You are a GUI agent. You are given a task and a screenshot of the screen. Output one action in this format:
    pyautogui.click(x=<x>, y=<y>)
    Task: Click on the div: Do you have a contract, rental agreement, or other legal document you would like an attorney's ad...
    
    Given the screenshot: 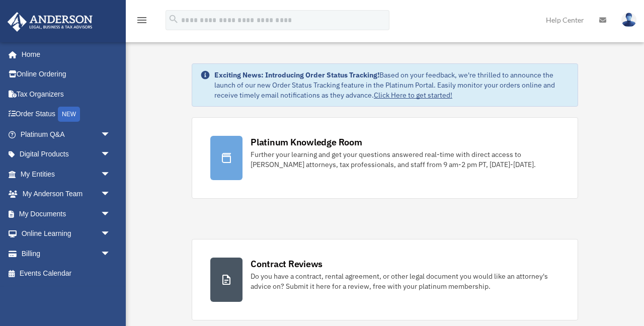 What is the action you would take?
    pyautogui.click(x=405, y=281)
    